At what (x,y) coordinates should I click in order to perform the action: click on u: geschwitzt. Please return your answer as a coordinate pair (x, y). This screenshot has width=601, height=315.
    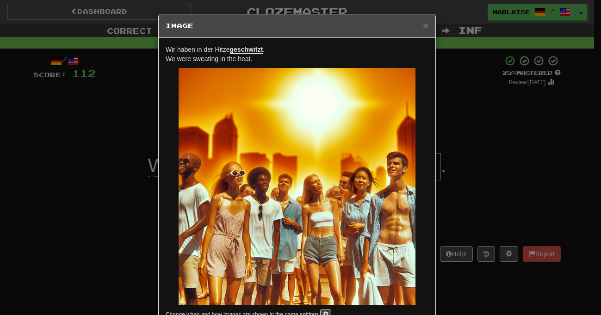
    Looking at the image, I should click on (247, 50).